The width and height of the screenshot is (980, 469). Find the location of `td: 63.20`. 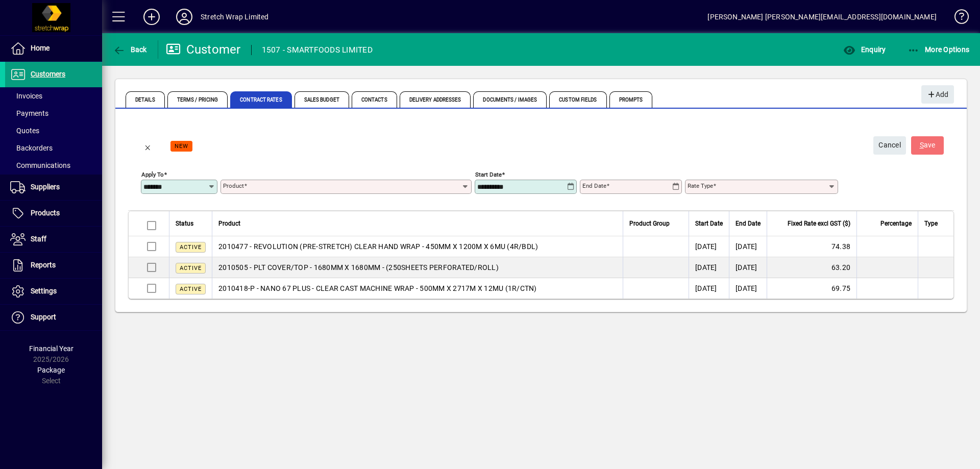

td: 63.20 is located at coordinates (811, 267).